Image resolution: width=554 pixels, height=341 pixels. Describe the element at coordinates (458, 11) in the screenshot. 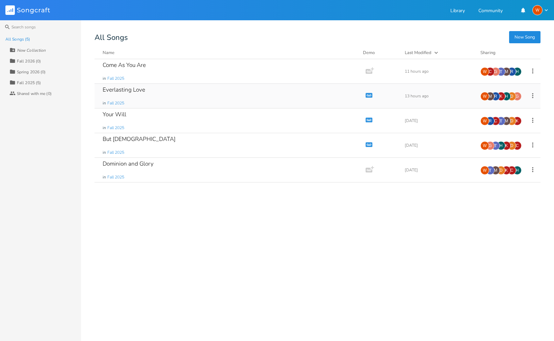

I see `a: Library` at that location.